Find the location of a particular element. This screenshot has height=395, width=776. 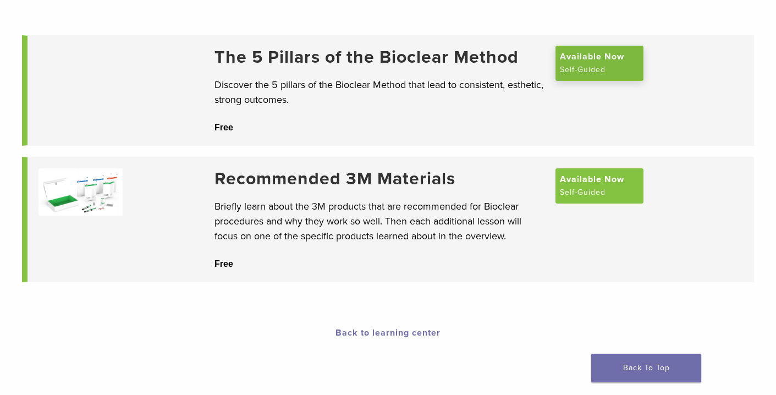

a: Back To Top is located at coordinates (646, 368).